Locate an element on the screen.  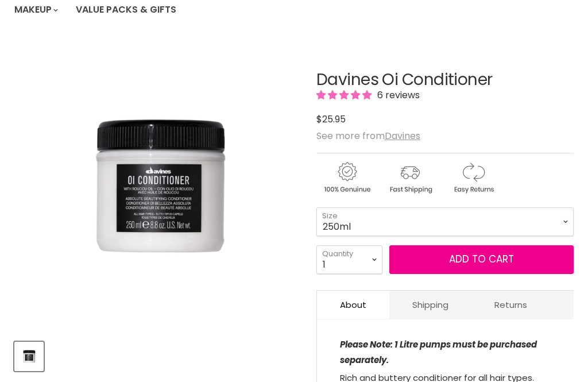
div: Product thumbnails is located at coordinates (159, 355).